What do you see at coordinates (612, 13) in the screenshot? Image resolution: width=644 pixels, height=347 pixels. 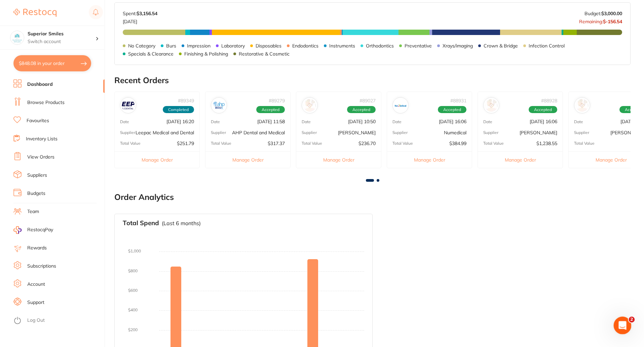 I see `strong: $3,000.00` at bounding box center [612, 13].